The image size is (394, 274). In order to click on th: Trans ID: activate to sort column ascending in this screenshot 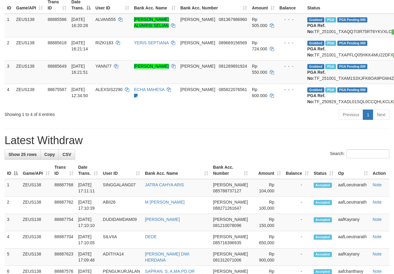, I will do `click(64, 170)`.